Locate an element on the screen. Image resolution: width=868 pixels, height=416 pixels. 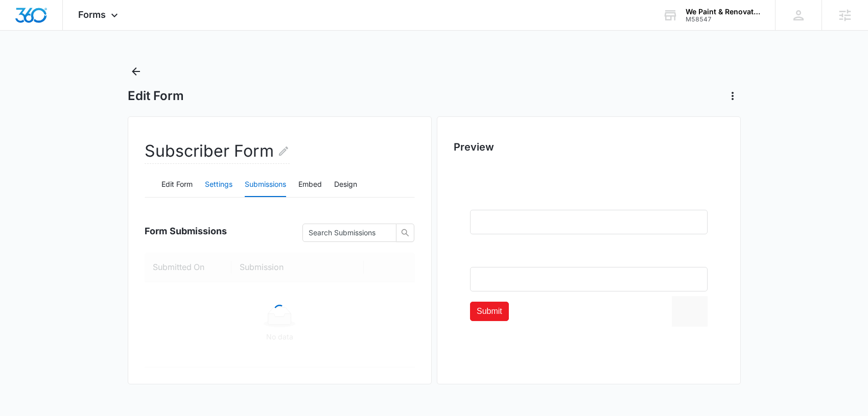
span: Forms is located at coordinates (92, 14).